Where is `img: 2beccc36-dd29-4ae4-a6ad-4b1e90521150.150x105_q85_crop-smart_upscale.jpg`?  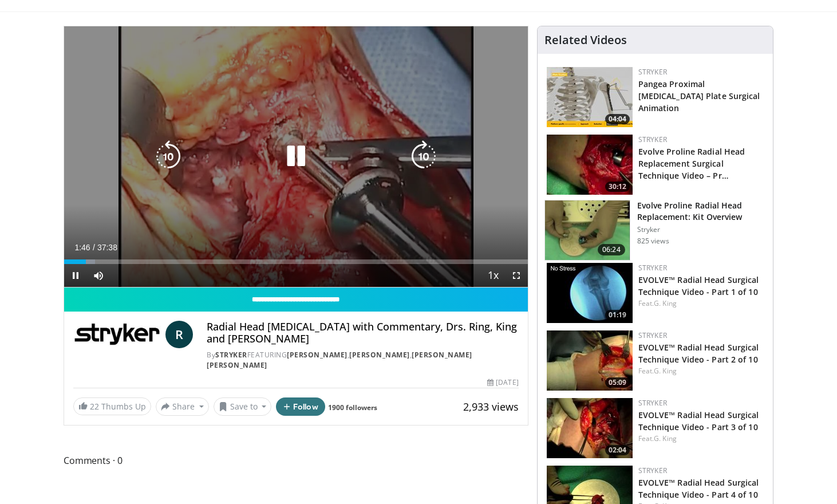 img: 2beccc36-dd29-4ae4-a6ad-4b1e90521150.150x105_q85_crop-smart_upscale.jpg is located at coordinates (589, 360).